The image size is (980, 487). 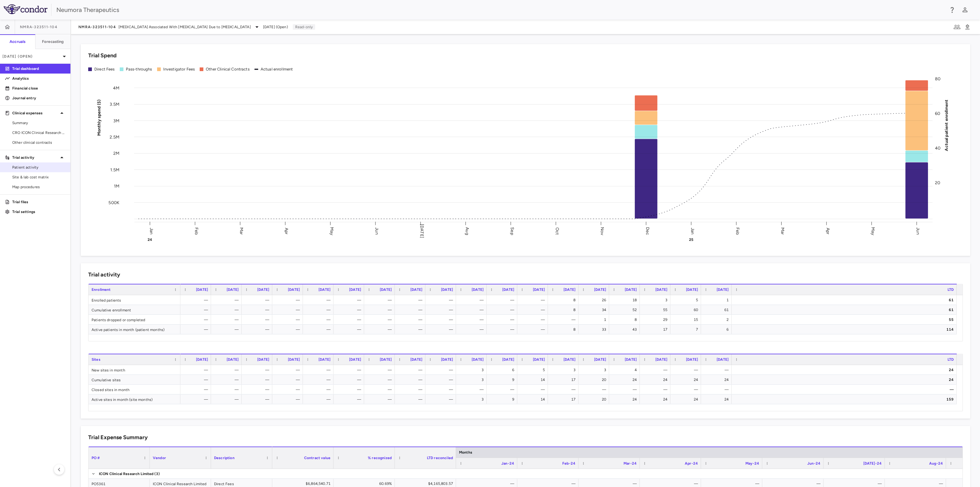 What do you see at coordinates (116, 120) in the screenshot?
I see `tspan: 3M` at bounding box center [116, 120].